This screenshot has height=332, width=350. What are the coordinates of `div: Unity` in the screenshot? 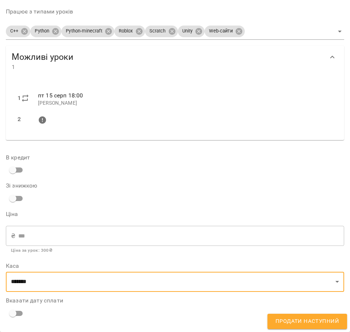 It's located at (191, 31).